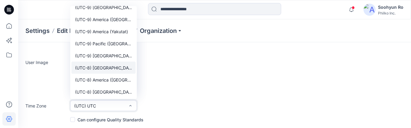  I want to click on label: Can configure Quality Standards, so click(107, 120).